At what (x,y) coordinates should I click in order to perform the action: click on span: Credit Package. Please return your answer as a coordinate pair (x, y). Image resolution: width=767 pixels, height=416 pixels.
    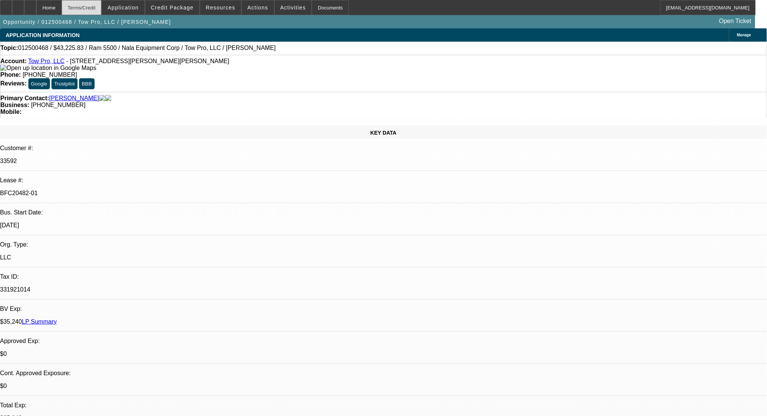
    Looking at the image, I should click on (172, 8).